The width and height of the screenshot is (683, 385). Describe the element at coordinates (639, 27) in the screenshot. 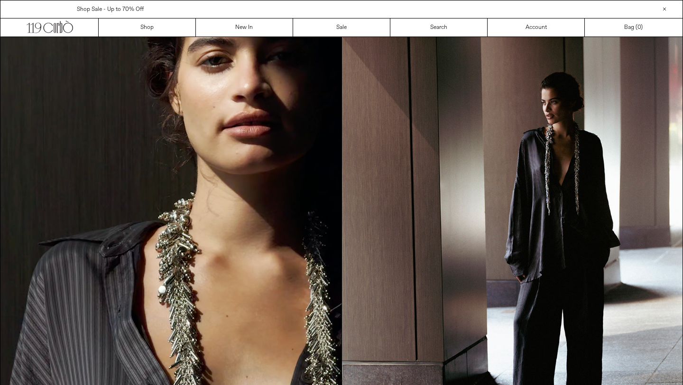

I see `span: 0` at that location.